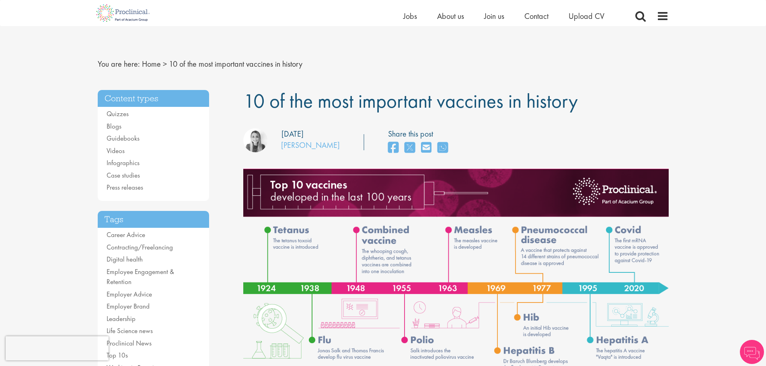 The image size is (766, 366). I want to click on a: Guidebooks, so click(123, 138).